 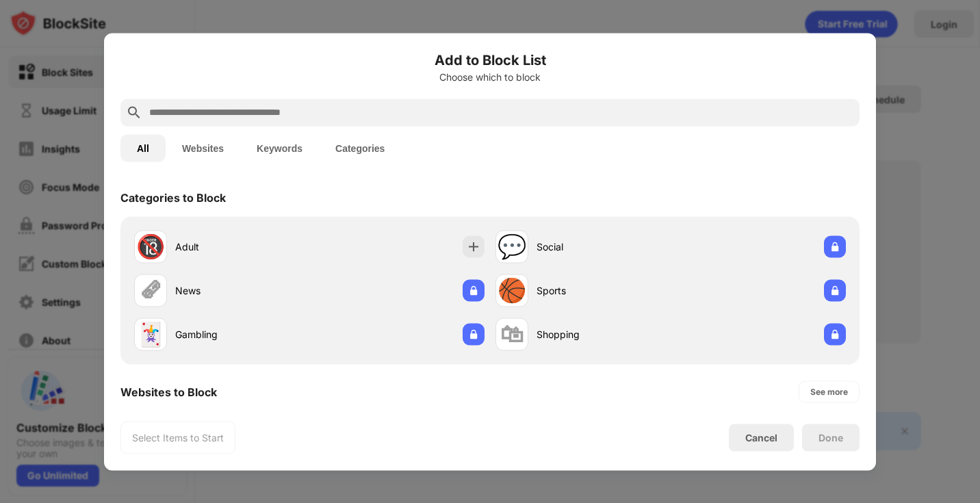 What do you see at coordinates (242, 290) in the screenshot?
I see `div: News` at bounding box center [242, 290].